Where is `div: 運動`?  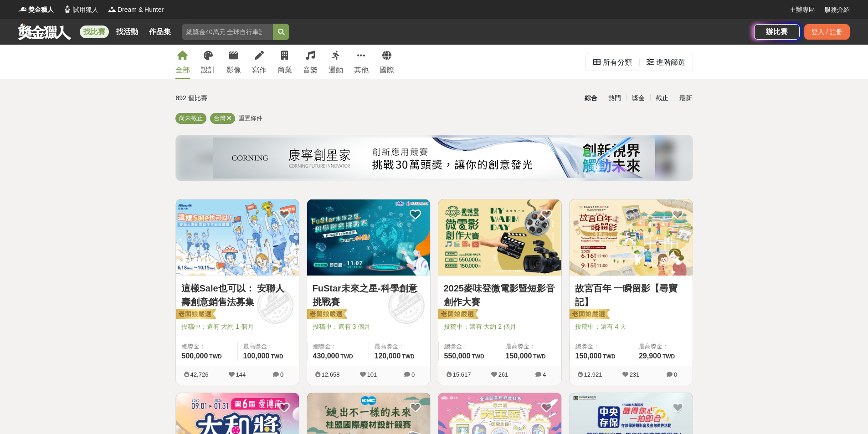
div: 運動 is located at coordinates (336, 70).